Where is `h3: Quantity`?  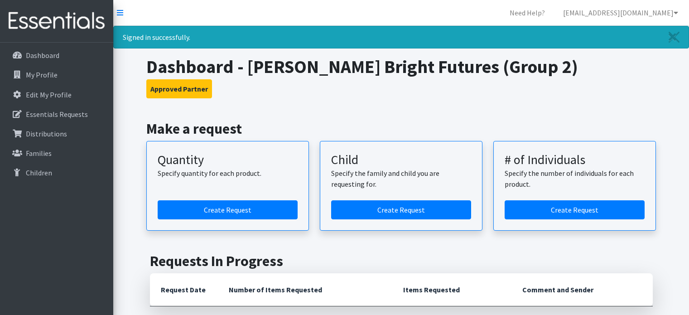
h3: Quantity is located at coordinates (228, 160).